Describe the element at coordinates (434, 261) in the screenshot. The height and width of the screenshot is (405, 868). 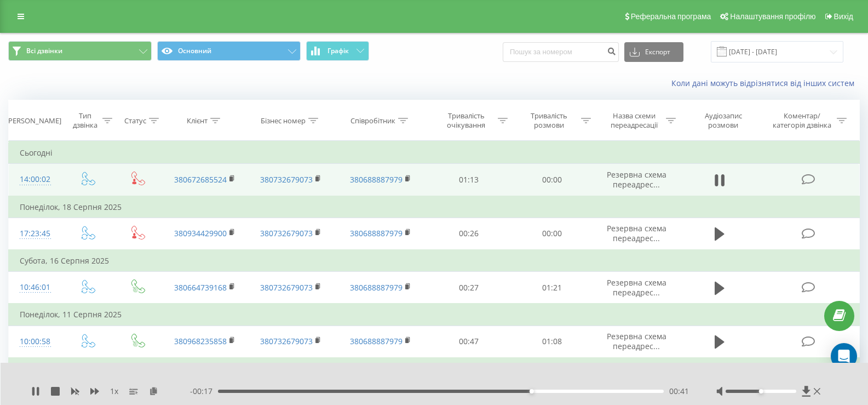
I see `td: Субота, 16 Серпня 2025` at that location.